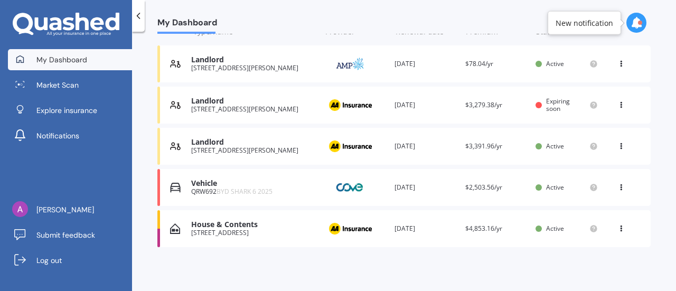 This screenshot has width=676, height=291. Describe the element at coordinates (484, 146) in the screenshot. I see `span: $3,391.96/yr` at that location.